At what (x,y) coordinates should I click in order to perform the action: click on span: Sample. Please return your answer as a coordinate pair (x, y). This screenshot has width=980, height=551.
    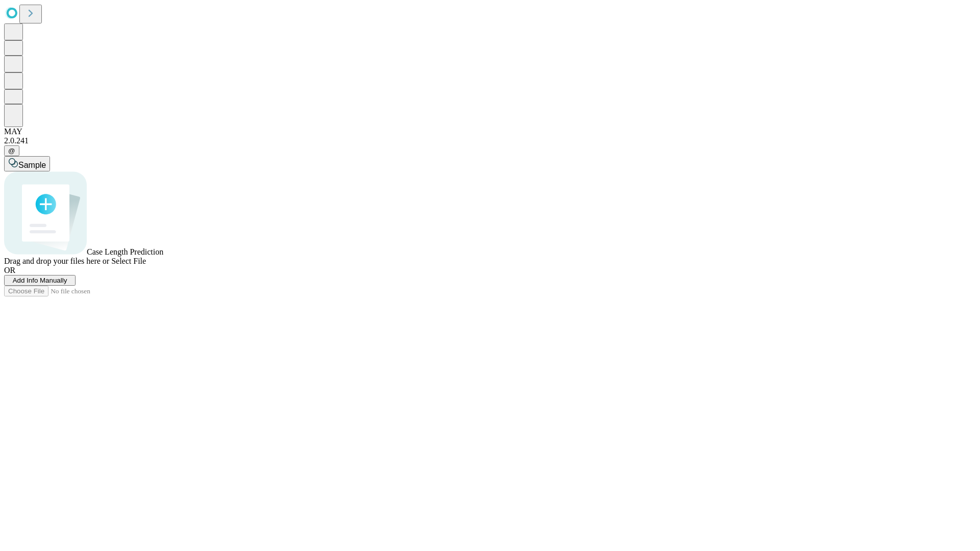
    Looking at the image, I should click on (32, 165).